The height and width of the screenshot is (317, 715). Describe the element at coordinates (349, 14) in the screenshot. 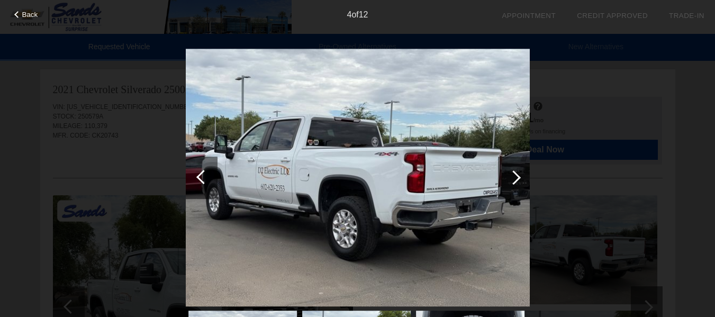

I see `span: 4` at that location.